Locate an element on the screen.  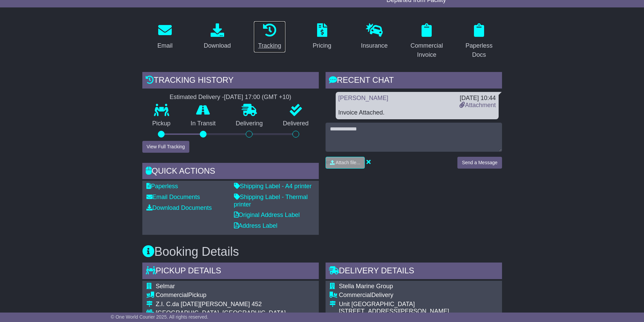
a: Shipping Label - Thermal printer is located at coordinates (271, 201).